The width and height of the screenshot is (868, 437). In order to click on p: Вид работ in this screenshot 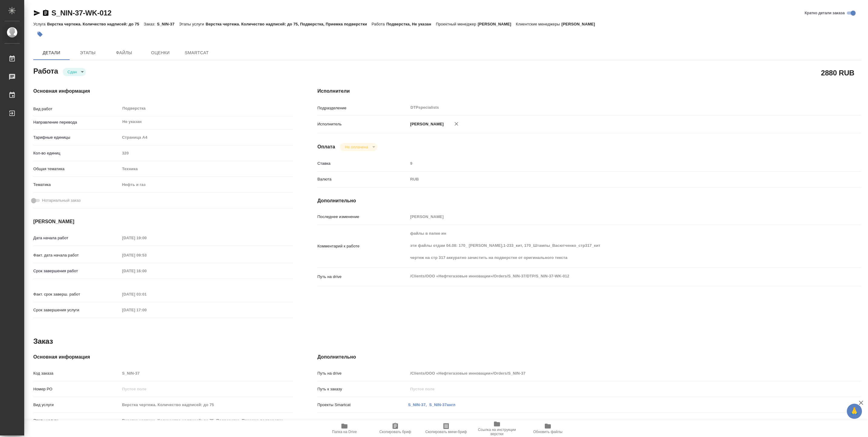, I will do `click(77, 109)`.